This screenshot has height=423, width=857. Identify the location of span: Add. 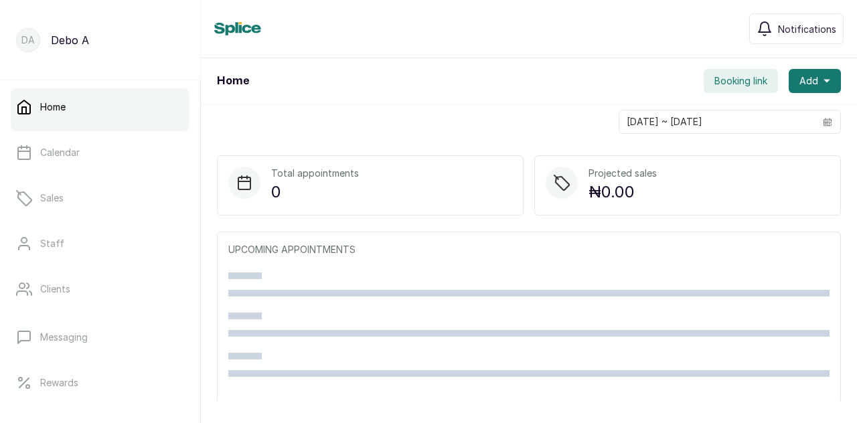
(809, 81).